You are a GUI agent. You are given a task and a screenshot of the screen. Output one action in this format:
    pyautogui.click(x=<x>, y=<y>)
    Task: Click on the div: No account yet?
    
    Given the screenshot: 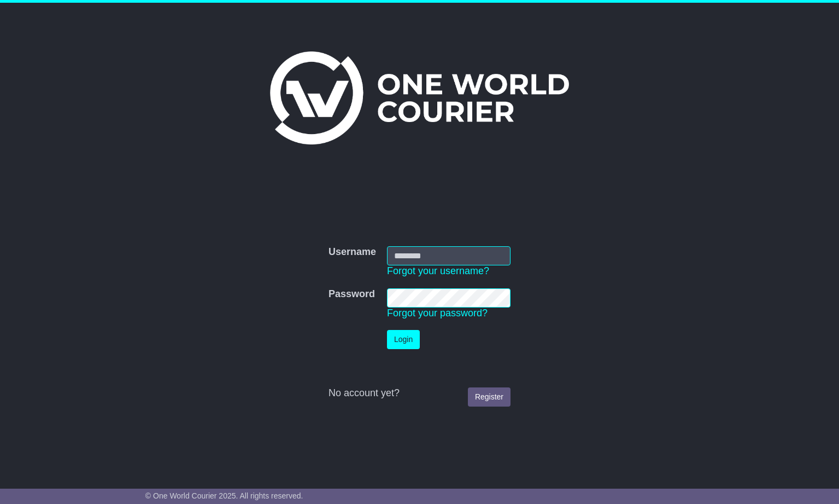 What is the action you would take?
    pyautogui.click(x=420, y=394)
    